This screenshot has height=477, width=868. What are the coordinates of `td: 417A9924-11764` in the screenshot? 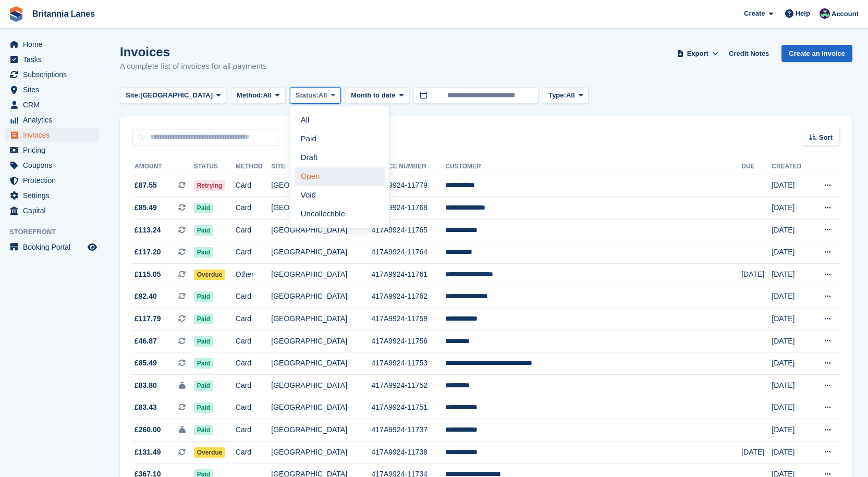 It's located at (409, 252).